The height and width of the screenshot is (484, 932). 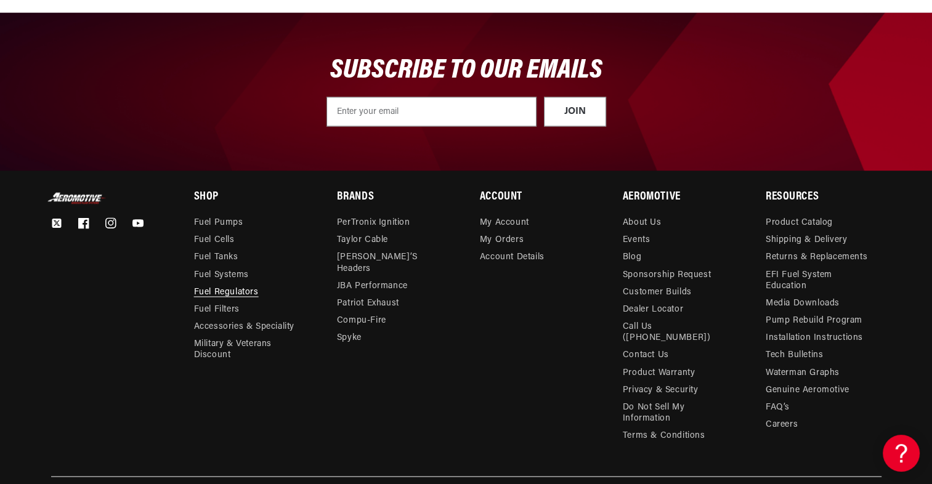 What do you see at coordinates (659, 373) in the screenshot?
I see `a: Product Warranty` at bounding box center [659, 373].